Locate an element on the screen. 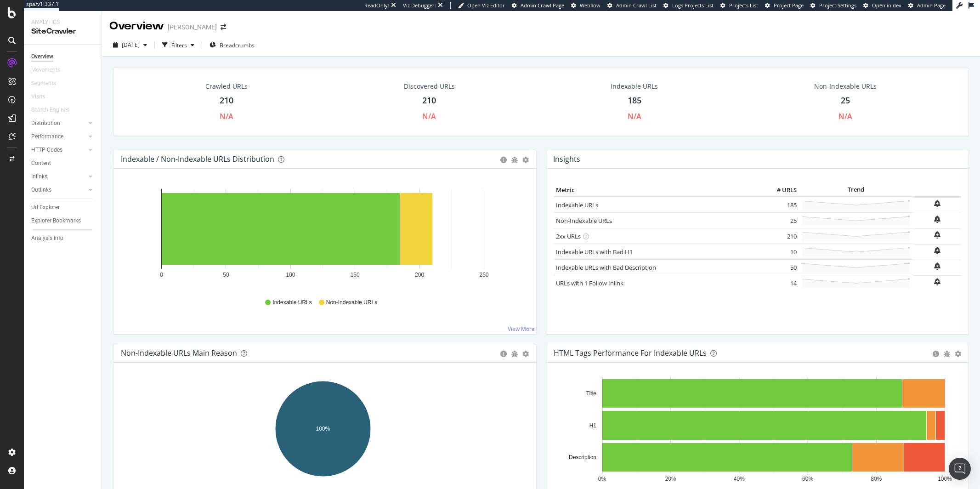 The width and height of the screenshot is (980, 489). div: Content is located at coordinates (41, 163).